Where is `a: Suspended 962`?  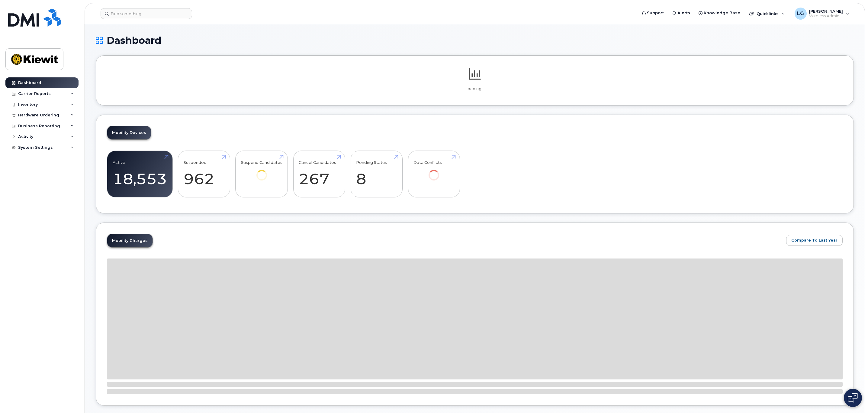
a: Suspended 962 is located at coordinates (204, 174).